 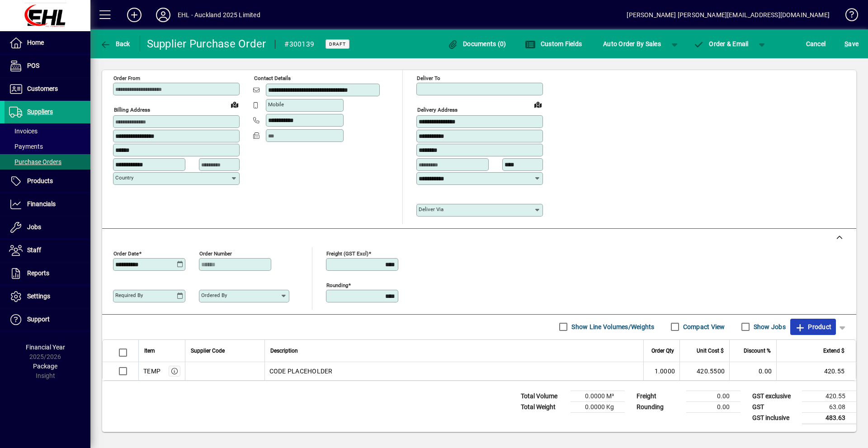 I want to click on span: Financial Year, so click(x=45, y=348).